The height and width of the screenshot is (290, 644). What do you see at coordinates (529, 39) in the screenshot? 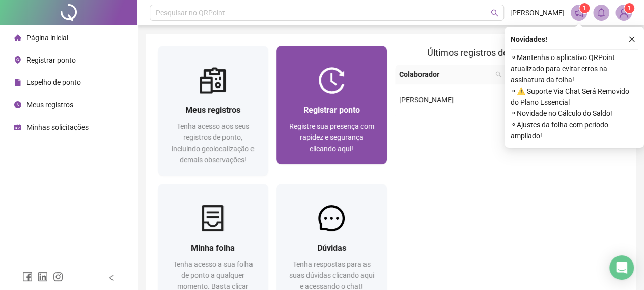
I see `span: Novidades !` at bounding box center [529, 39].